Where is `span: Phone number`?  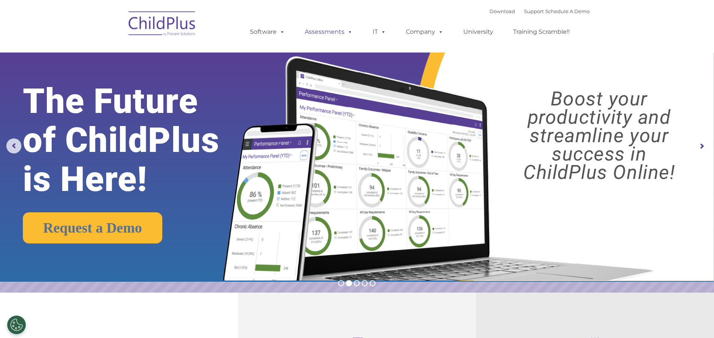
span: Phone number is located at coordinates (120, 83).